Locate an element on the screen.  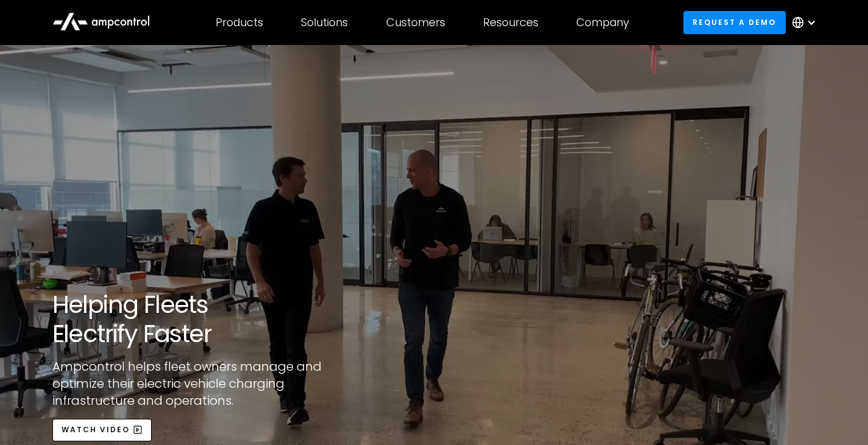
div: Products is located at coordinates (240, 22).